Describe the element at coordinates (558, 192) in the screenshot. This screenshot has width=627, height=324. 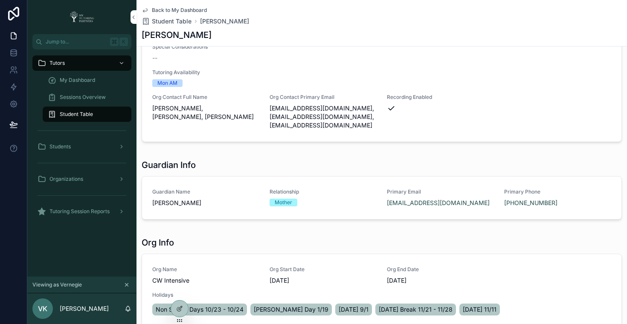
I see `span: Primary Phone` at that location.